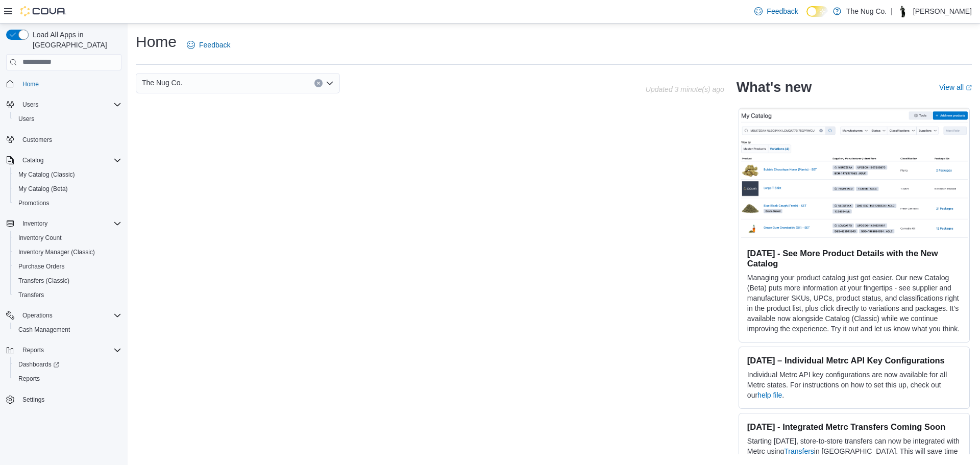 The image size is (980, 465). What do you see at coordinates (330, 83) in the screenshot?
I see `button: Open list of options` at bounding box center [330, 83].